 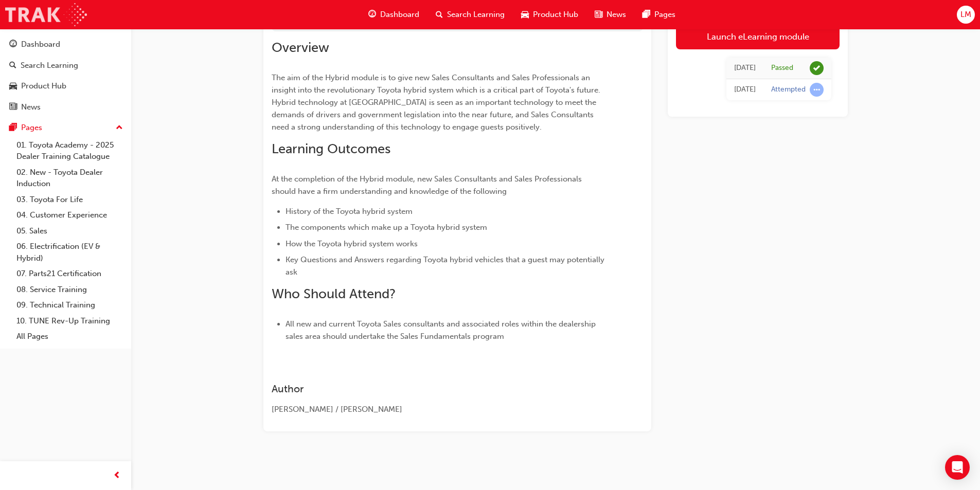 I want to click on span: Who Should Attend?, so click(x=333, y=293).